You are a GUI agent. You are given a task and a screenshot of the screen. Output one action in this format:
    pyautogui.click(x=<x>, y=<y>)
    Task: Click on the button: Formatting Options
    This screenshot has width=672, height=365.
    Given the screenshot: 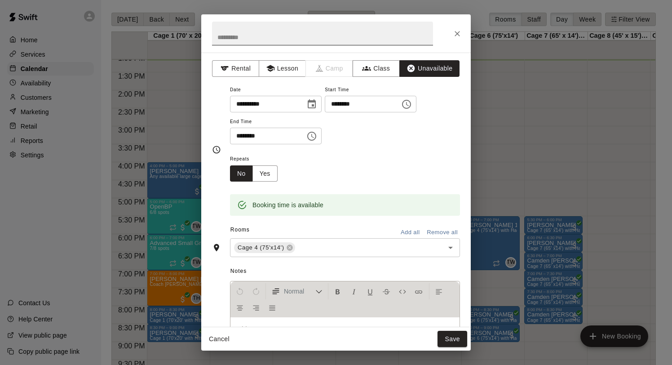 What is the action you would take?
    pyautogui.click(x=297, y=291)
    